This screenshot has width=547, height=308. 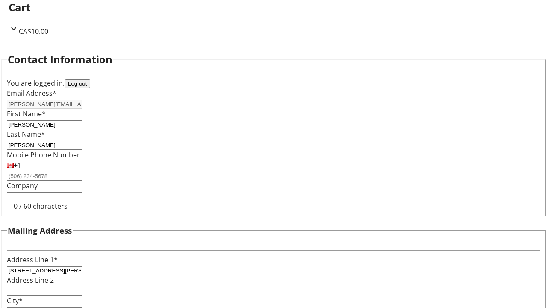 What do you see at coordinates (77, 83) in the screenshot?
I see `button: Log out` at bounding box center [77, 83].